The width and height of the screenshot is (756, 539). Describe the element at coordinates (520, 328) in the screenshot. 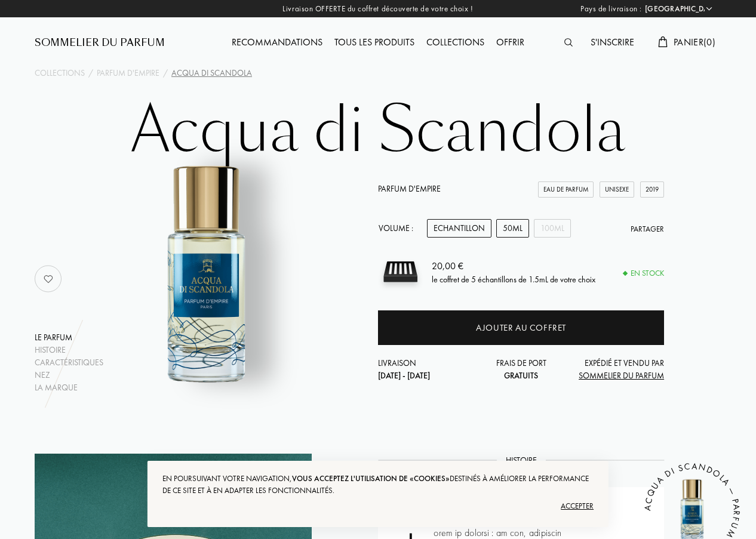

I see `div: Ajouter au coffret` at that location.